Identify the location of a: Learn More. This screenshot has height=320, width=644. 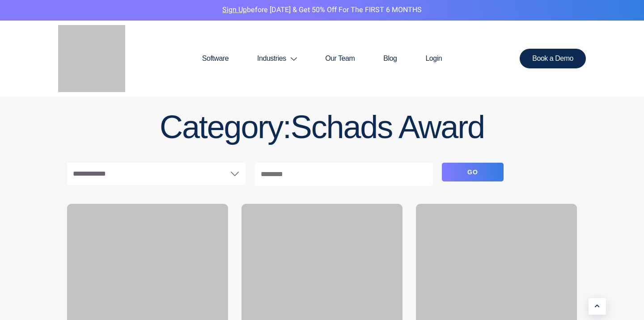
(598, 306).